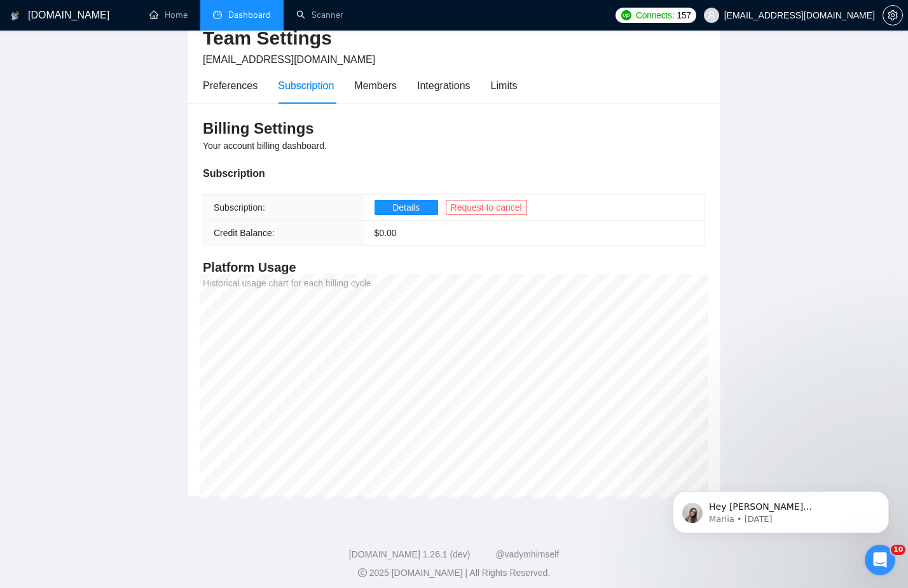 The width and height of the screenshot is (908, 588). What do you see at coordinates (504, 85) in the screenshot?
I see `div: Limits` at bounding box center [504, 85].